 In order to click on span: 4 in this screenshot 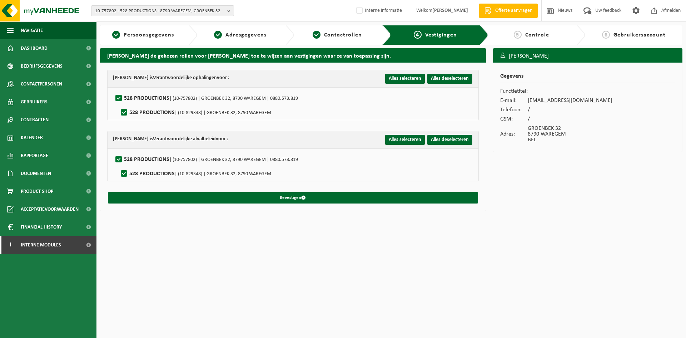, I will do `click(418, 35)`.